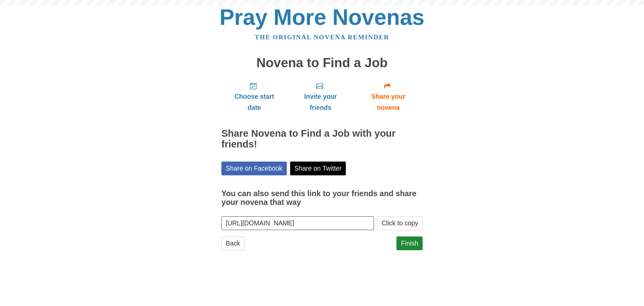 This screenshot has height=306, width=644. What do you see at coordinates (388, 97) in the screenshot?
I see `a: Share your novena` at bounding box center [388, 97].